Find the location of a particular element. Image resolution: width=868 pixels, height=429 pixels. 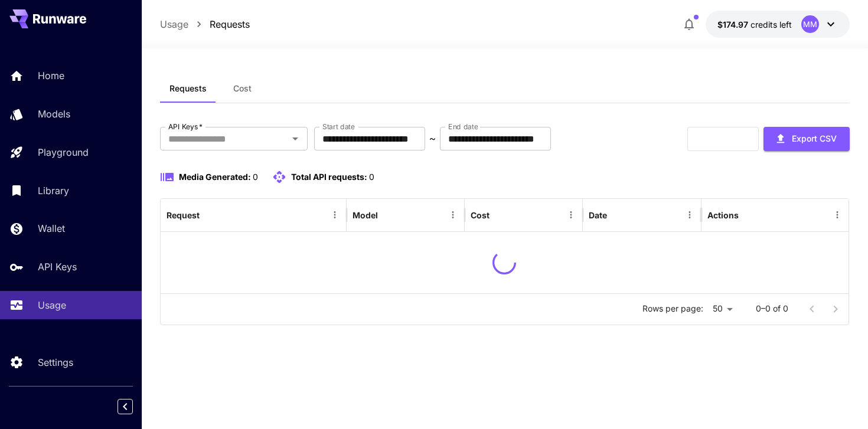

nav: breadcrumb is located at coordinates (205, 24).